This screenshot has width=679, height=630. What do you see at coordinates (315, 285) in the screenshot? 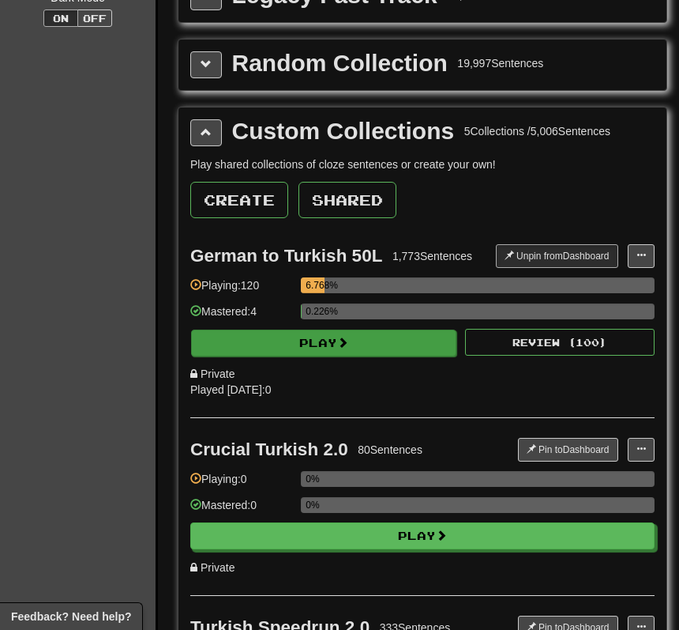
I see `div: 6.768%` at bounding box center [315, 285].